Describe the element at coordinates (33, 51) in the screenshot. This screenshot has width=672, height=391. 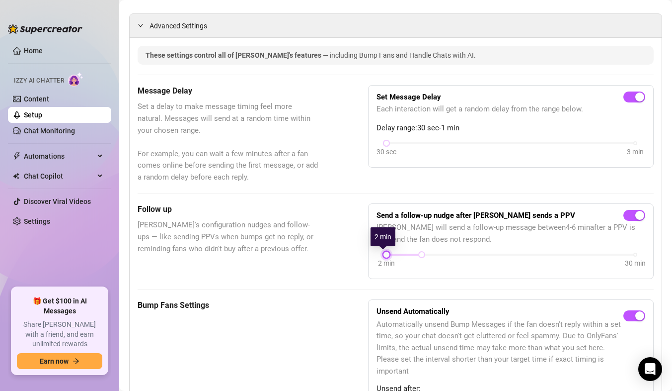
I see `a: Home` at that location.